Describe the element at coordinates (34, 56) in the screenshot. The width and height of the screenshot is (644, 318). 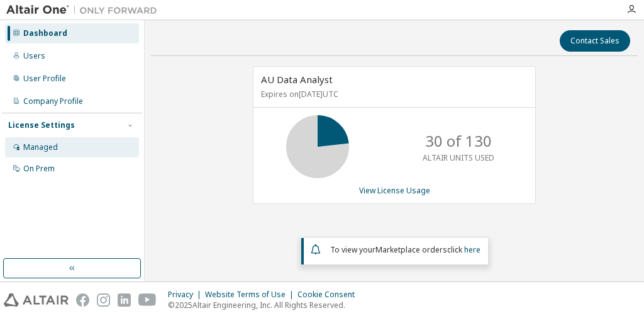
I see `div: Users` at that location.